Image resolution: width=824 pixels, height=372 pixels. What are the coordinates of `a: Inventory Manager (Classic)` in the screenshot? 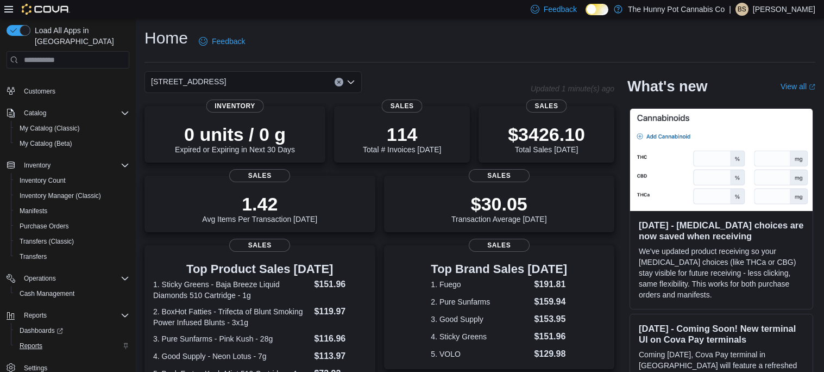 It's located at (60, 196).